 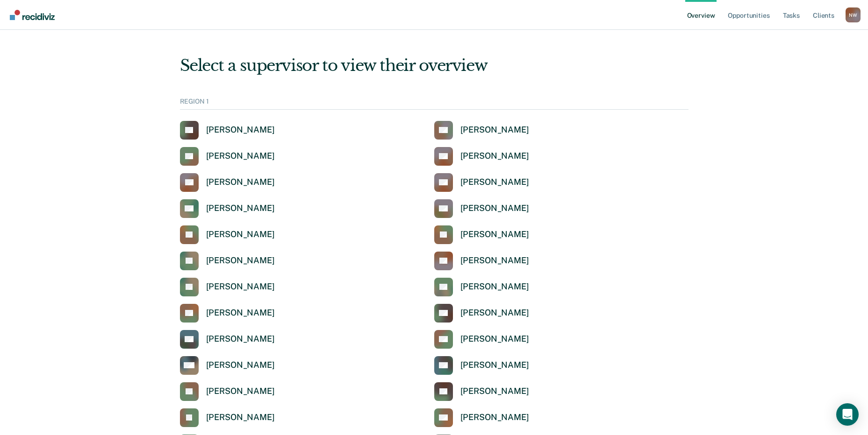 What do you see at coordinates (853, 15) in the screenshot?
I see `button: Profile dropdown button` at bounding box center [853, 15].